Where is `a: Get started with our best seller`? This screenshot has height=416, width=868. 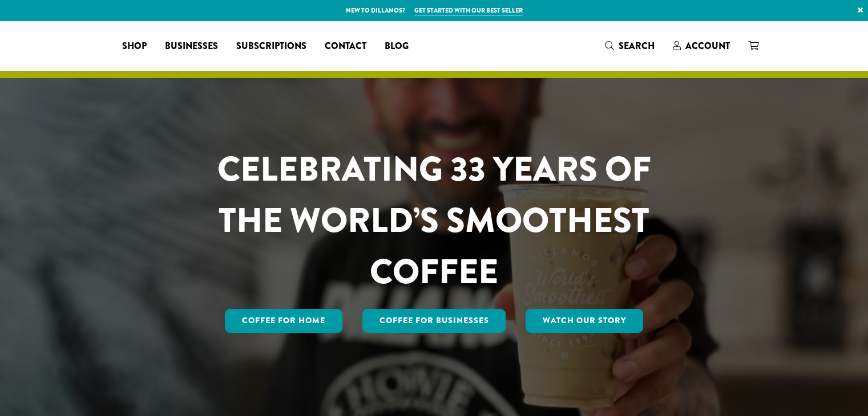
a: Get started with our best seller is located at coordinates (469, 11).